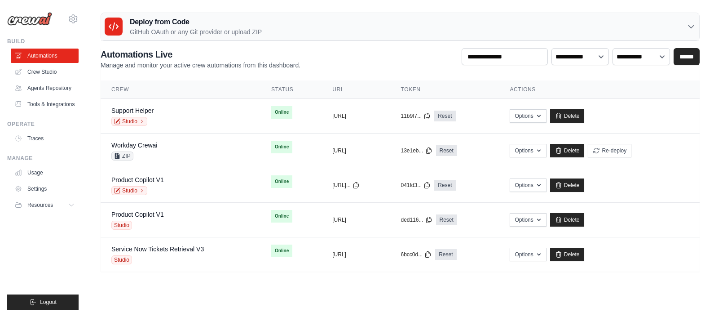  I want to click on button: Re-deploy, so click(609, 150).